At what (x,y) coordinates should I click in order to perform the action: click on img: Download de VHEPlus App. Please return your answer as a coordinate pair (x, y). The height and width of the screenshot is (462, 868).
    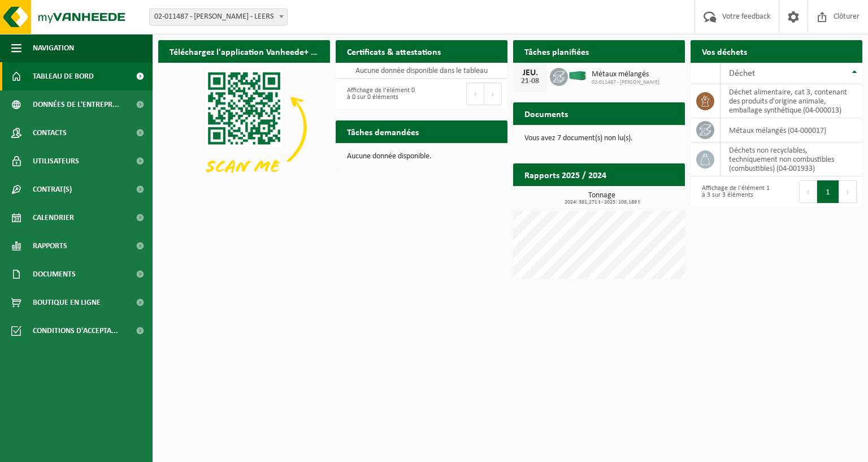
    Looking at the image, I should click on (244, 128).